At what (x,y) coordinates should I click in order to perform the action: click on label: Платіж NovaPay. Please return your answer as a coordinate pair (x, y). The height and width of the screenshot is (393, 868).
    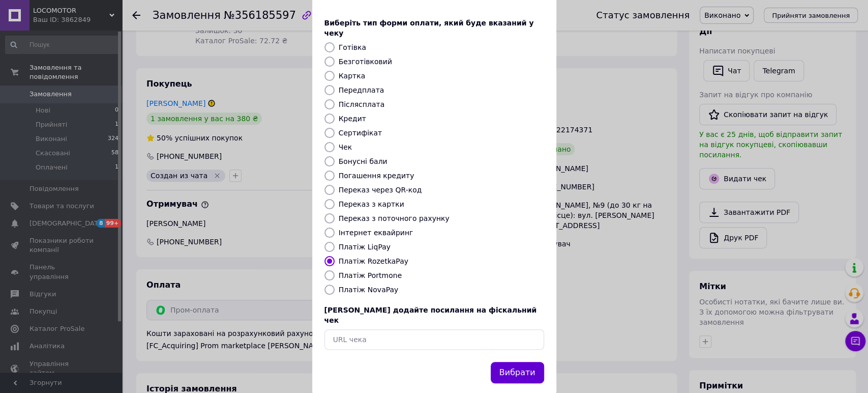
    Looking at the image, I should click on (368, 290).